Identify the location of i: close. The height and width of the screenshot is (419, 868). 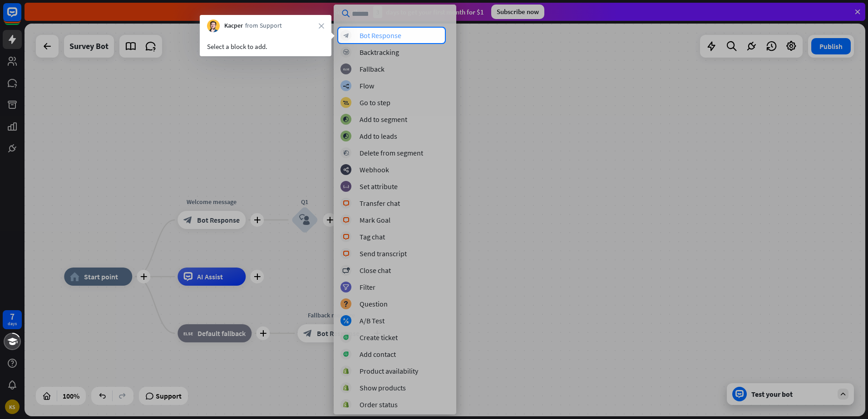
(322, 26).